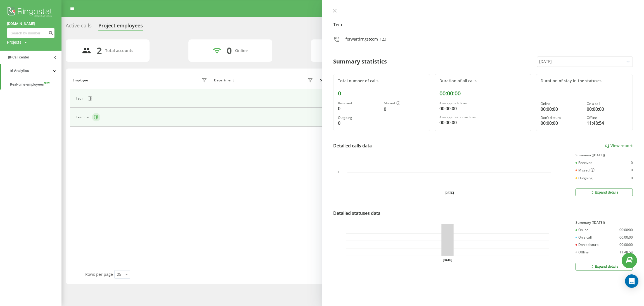 The height and width of the screenshot is (306, 644). I want to click on span: Rows per page, so click(99, 274).